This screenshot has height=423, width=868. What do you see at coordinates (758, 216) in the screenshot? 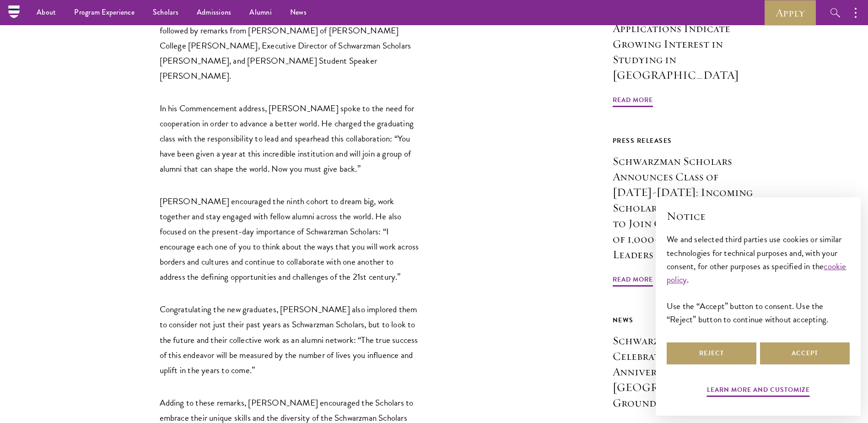
I see `h2: Notice` at bounding box center [758, 216].